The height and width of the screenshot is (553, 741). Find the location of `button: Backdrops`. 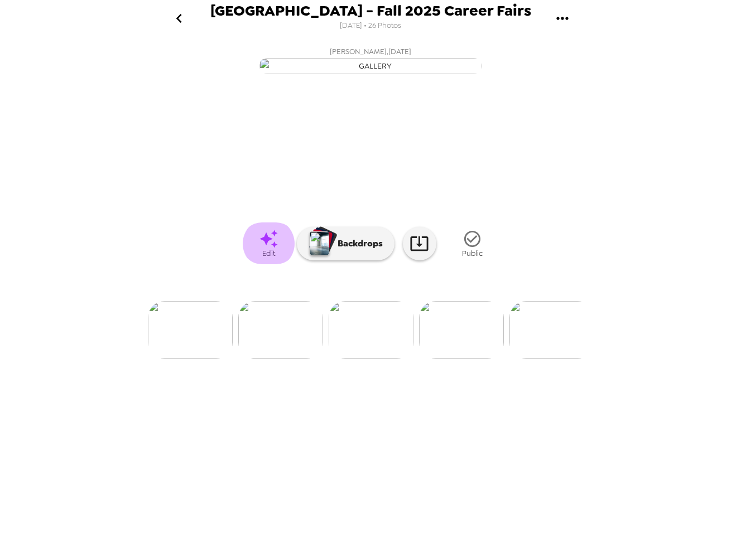

button: Backdrops is located at coordinates (345, 244).